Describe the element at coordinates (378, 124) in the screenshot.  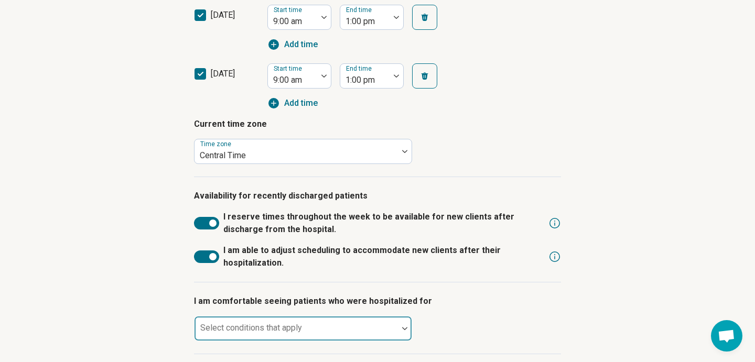
I see `p: Current time zone` at that location.